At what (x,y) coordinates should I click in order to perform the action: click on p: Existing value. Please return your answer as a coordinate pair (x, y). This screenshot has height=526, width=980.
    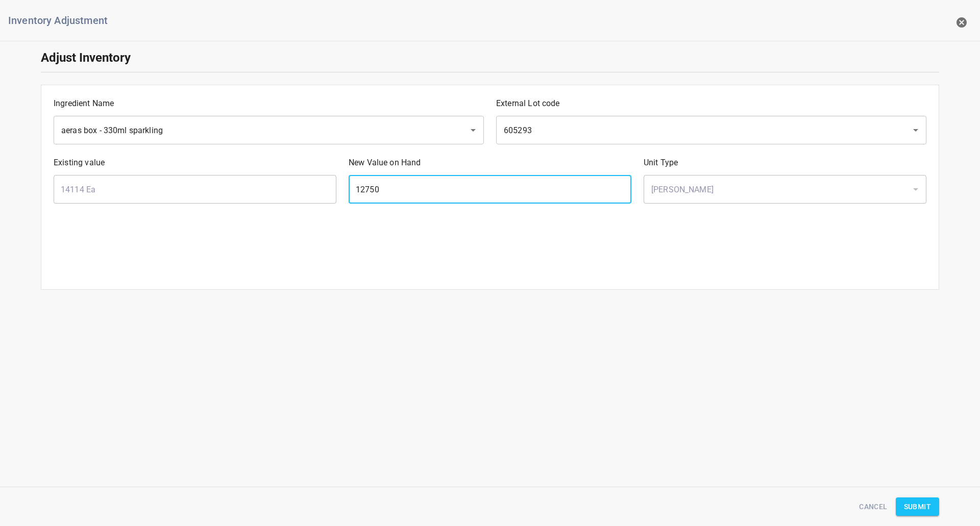
    Looking at the image, I should click on (195, 163).